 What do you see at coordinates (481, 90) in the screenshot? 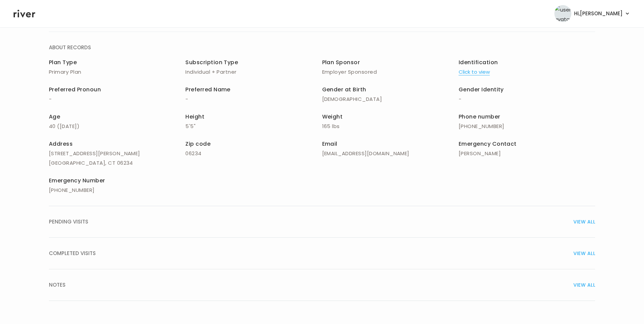
I see `span: Gender Identity` at bounding box center [481, 90].